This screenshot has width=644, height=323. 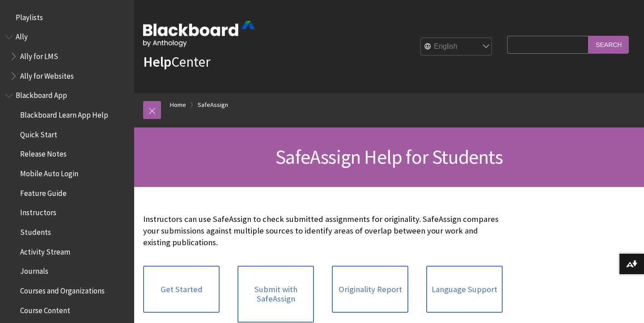 What do you see at coordinates (35, 231) in the screenshot?
I see `span: Students` at bounding box center [35, 231].